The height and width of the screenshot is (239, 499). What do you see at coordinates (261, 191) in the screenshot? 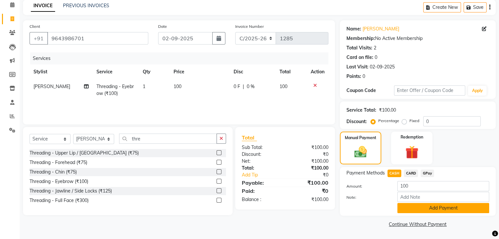
I see `div: Paid:` at bounding box center [261, 191].